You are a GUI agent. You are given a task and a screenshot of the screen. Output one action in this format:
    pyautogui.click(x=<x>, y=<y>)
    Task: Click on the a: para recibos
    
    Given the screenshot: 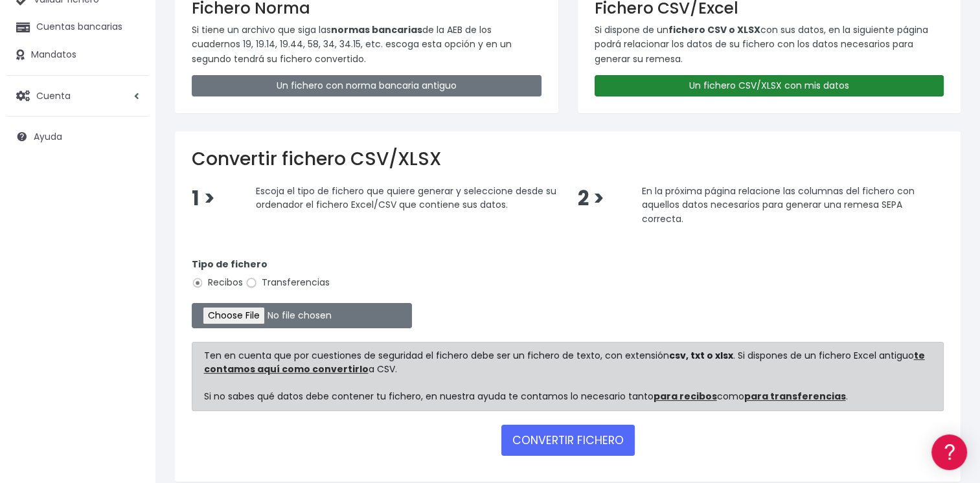 What is the action you would take?
    pyautogui.click(x=685, y=396)
    